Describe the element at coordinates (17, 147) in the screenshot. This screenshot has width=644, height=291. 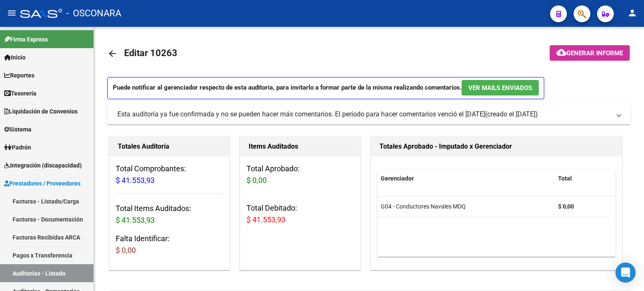
I see `span: Padrón` at that location.